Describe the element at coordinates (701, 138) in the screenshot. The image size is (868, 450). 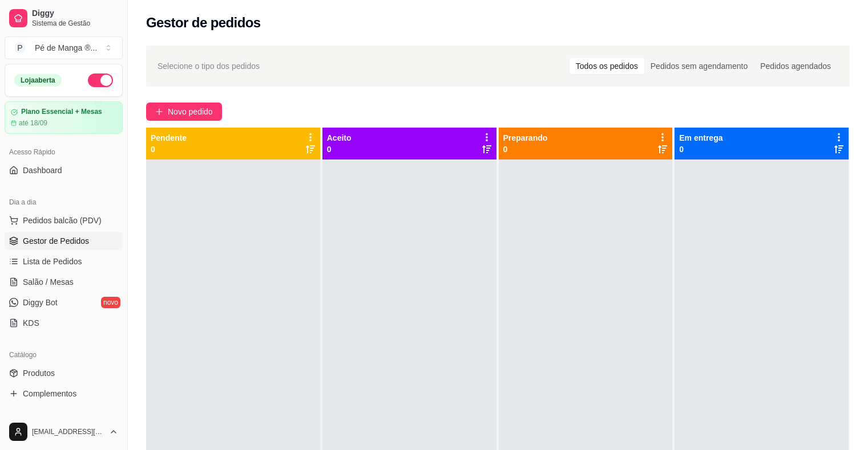
I see `p: Em entrega` at that location.